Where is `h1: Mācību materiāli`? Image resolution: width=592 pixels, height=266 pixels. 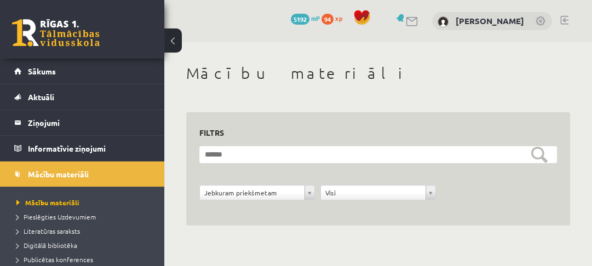
h1: Mācību materiāli is located at coordinates (378, 73).